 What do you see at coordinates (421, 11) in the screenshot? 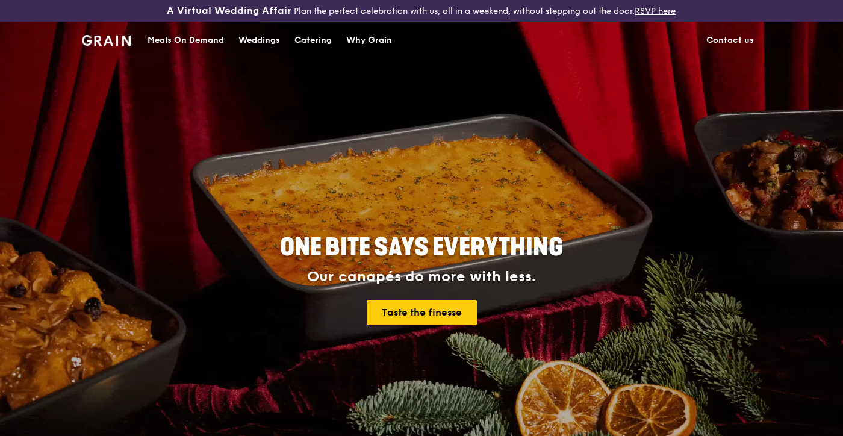
I see `div: Plan the perfect celebration with us, all in a weekend, without stepping out the door.` at bounding box center [421, 11].